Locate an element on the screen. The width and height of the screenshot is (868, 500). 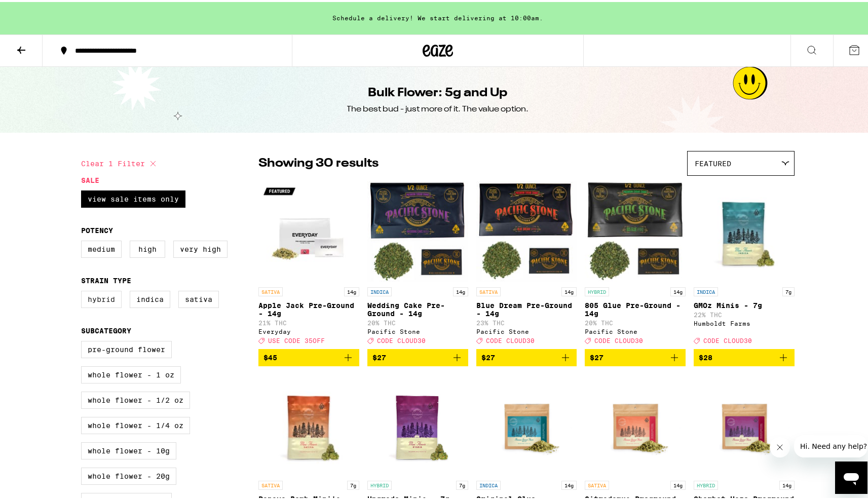
img: Humboldt Farms - GMOz Minis - 7g is located at coordinates (744, 230).